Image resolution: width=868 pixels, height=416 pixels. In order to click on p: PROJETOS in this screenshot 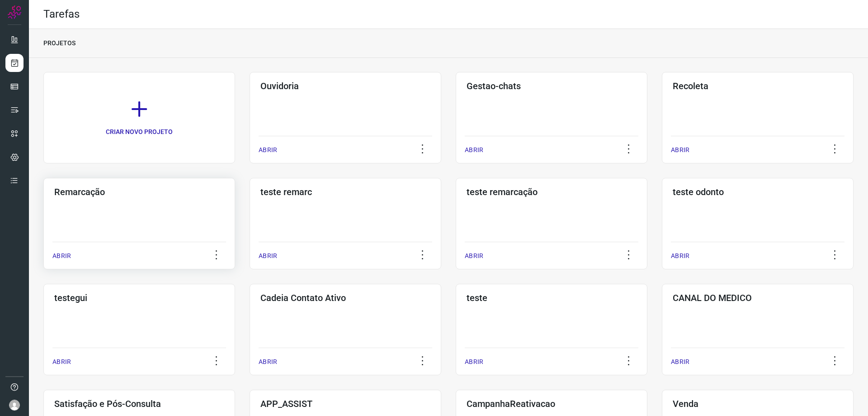, I will do `click(59, 43)`.